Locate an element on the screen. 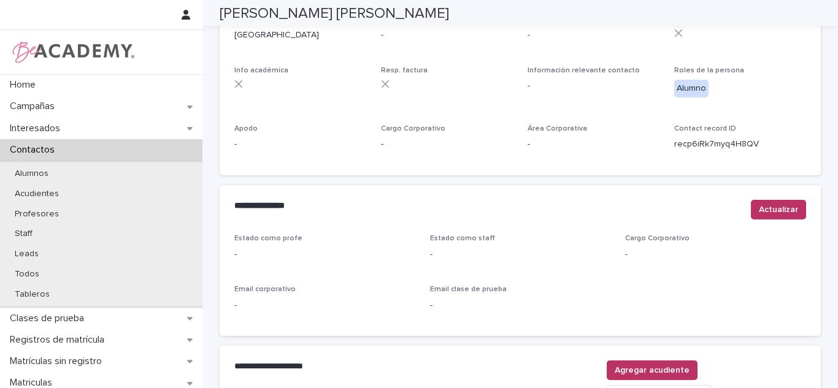 This screenshot has width=838, height=388. p: Contactos is located at coordinates (34, 150).